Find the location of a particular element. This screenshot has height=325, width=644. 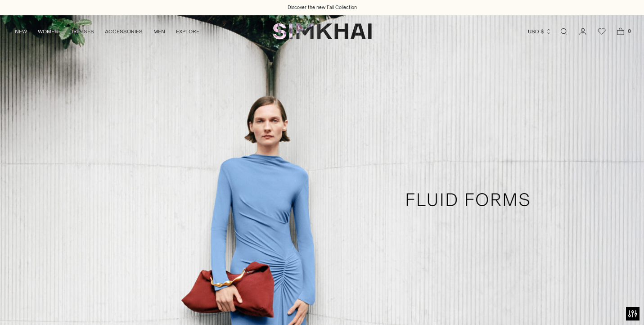

span: 0 is located at coordinates (629, 31).